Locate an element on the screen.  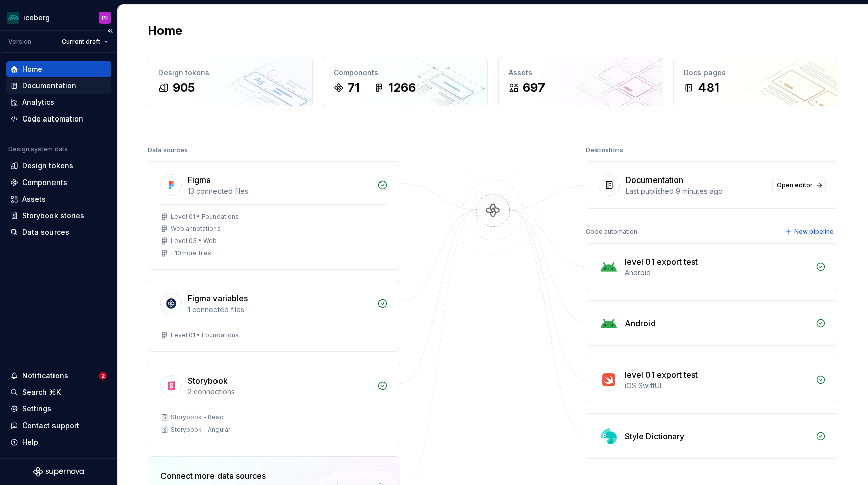
div: PF is located at coordinates (105, 17).